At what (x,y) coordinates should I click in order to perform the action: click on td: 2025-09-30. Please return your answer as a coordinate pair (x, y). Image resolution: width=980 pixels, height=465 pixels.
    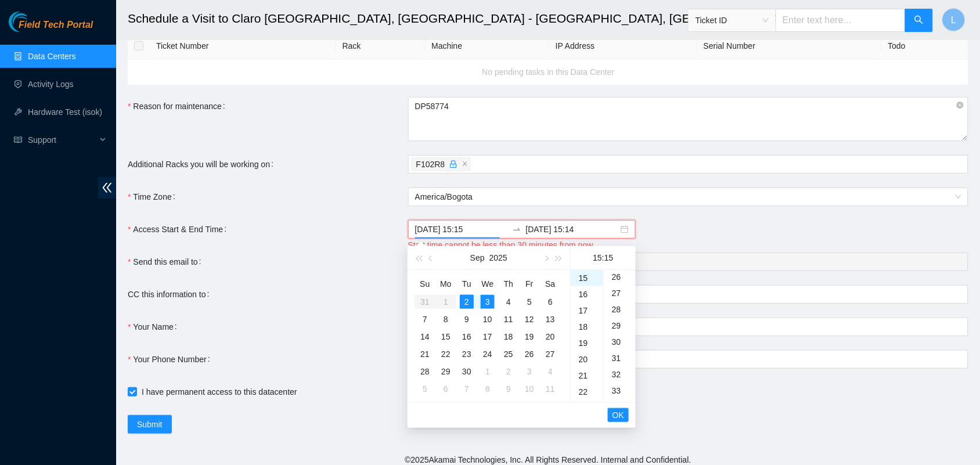
    Looking at the image, I should click on (467, 372).